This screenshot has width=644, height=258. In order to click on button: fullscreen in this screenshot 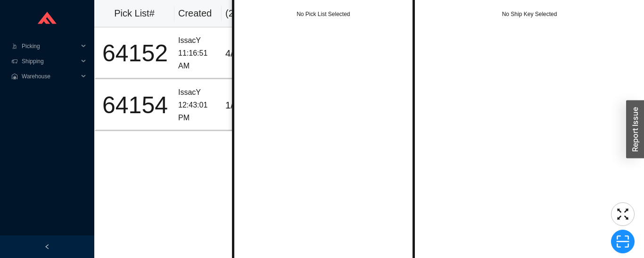, I will do `click(623, 214)`.